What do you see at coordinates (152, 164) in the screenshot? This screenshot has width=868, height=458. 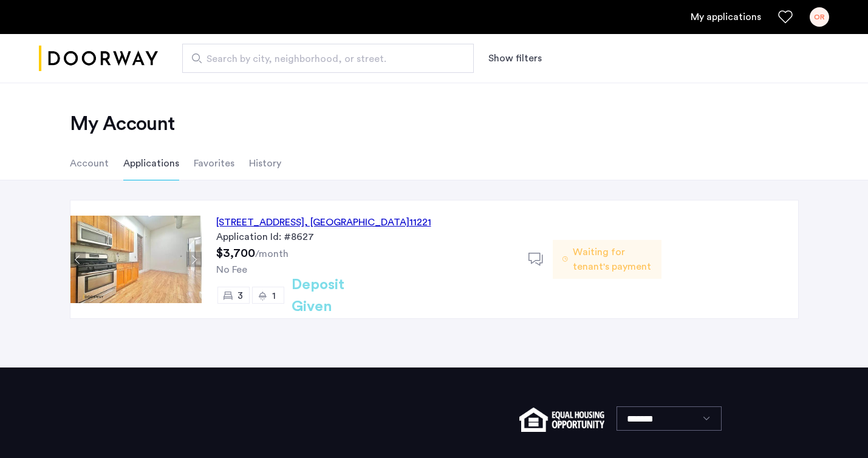 I see `li: Applications` at bounding box center [152, 164].